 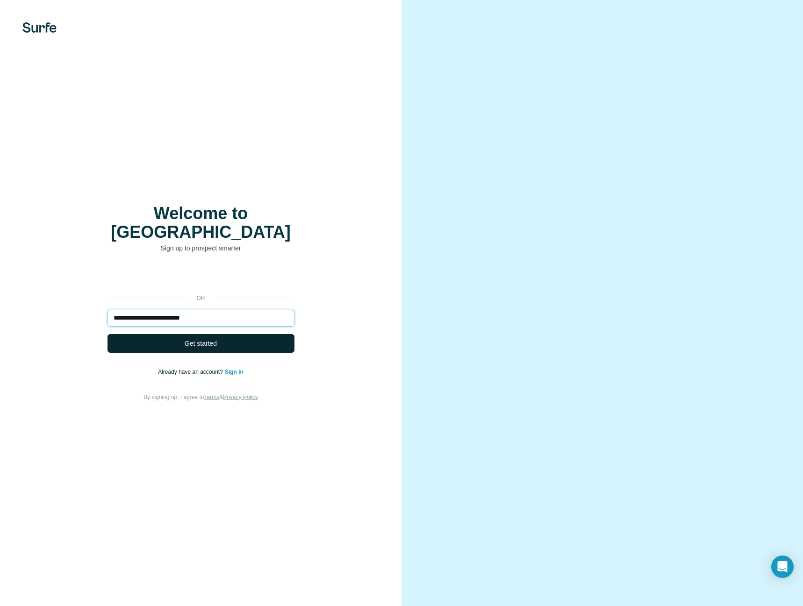 I want to click on span: Already have an account?, so click(x=191, y=372).